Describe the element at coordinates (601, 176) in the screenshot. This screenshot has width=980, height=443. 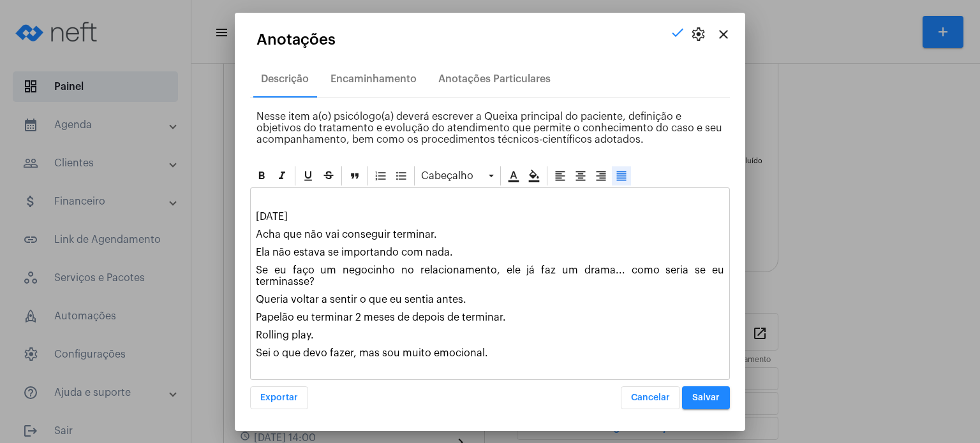
I see `div: Alinhar à direita` at that location.